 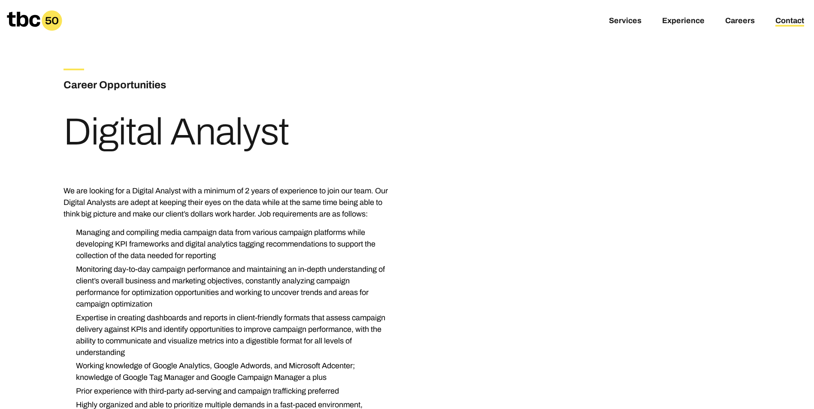 What do you see at coordinates (231, 336) in the screenshot?
I see `li: Expertise in creating dashboards and reports in client-friendly formats that assess campaign deli...` at bounding box center [231, 336].